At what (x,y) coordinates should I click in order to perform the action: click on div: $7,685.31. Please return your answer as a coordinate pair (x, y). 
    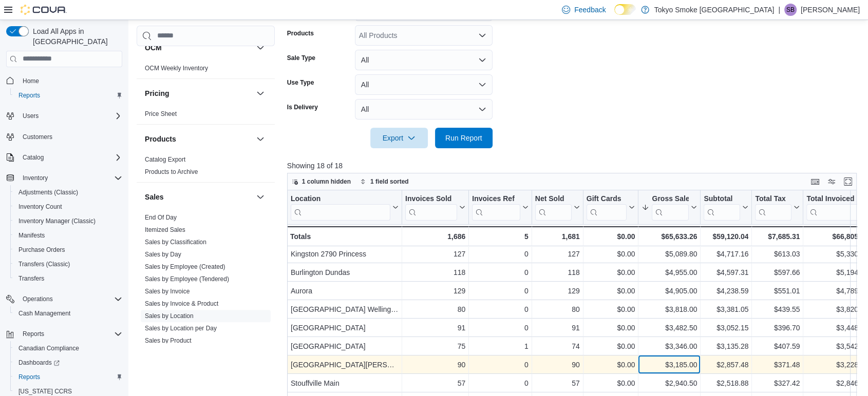
    Looking at the image, I should click on (777, 237).